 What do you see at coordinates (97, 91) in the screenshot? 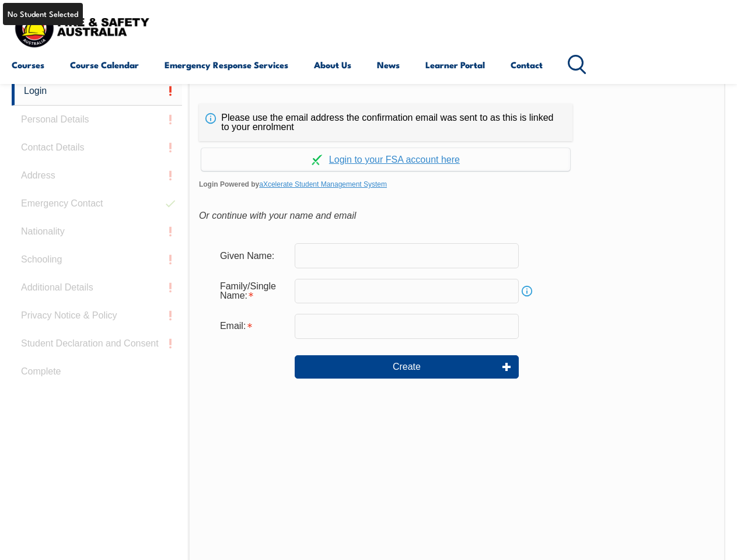
I see `a: Login` at bounding box center [97, 91].